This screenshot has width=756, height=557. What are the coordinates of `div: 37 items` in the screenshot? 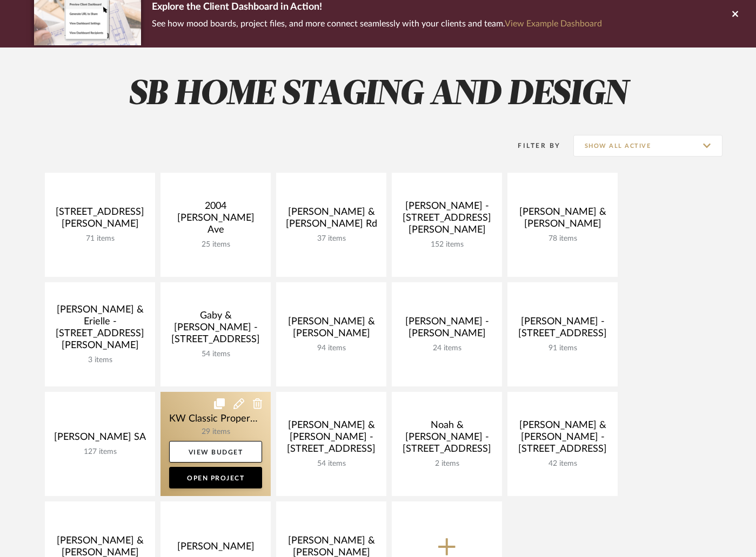 It's located at (331, 238).